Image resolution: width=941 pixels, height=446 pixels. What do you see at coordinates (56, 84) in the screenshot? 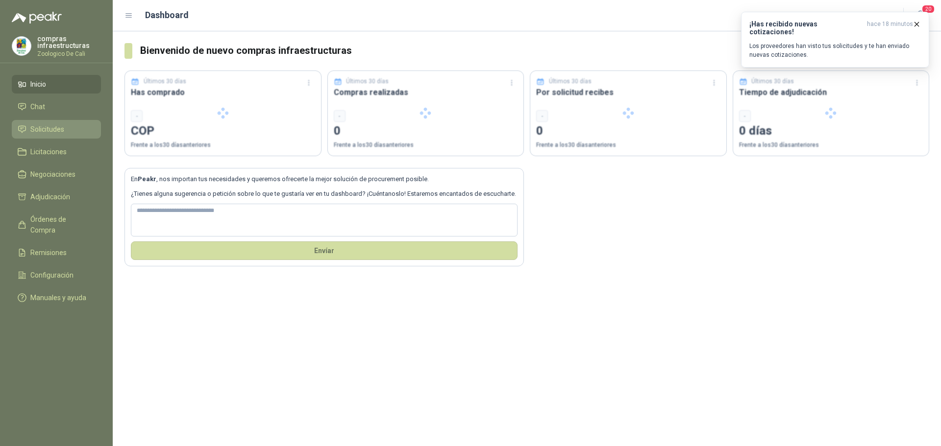
I see `a: Inicio` at bounding box center [56, 84].